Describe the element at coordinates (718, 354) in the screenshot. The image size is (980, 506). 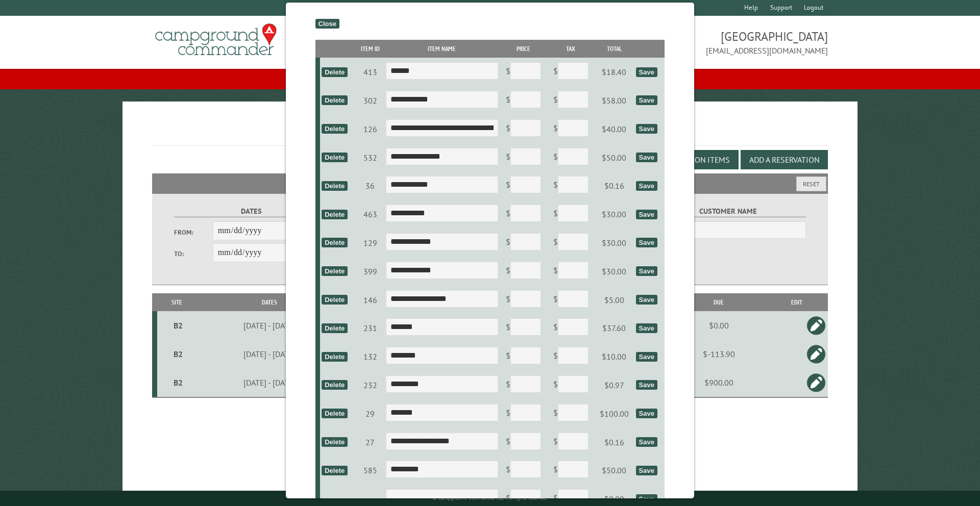
I see `td: $-113.90` at that location.